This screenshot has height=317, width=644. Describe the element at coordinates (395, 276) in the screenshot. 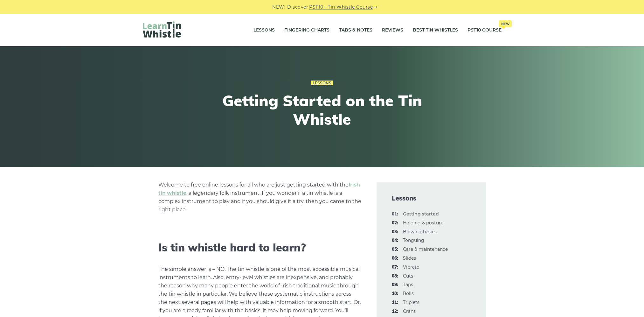

I see `span: 08:` at that location.